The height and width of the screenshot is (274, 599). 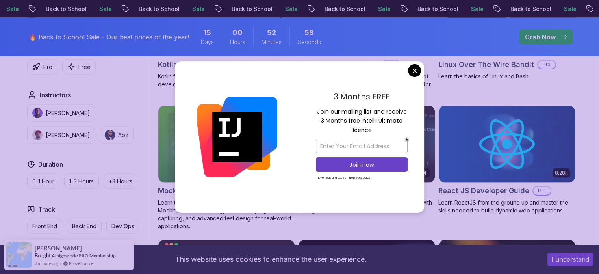 What do you see at coordinates (81, 263) in the screenshot?
I see `a: ProveSource` at bounding box center [81, 263].